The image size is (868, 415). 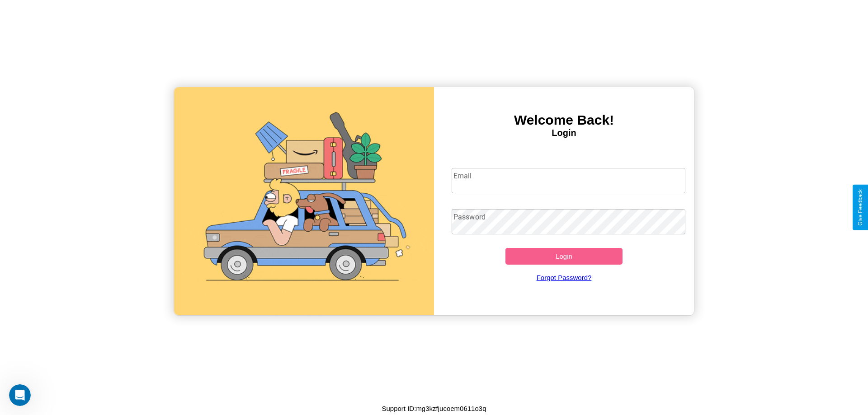 I want to click on button: Login, so click(x=563, y=256).